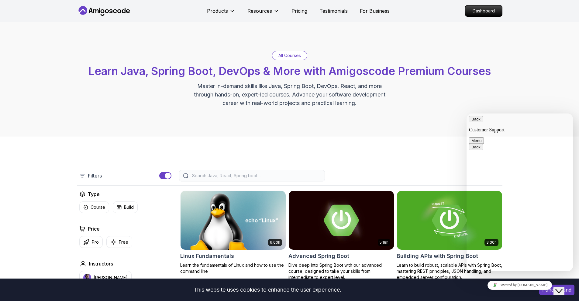 This screenshot has height=301, width=579. Describe the element at coordinates (129, 208) in the screenshot. I see `p: Build` at that location.